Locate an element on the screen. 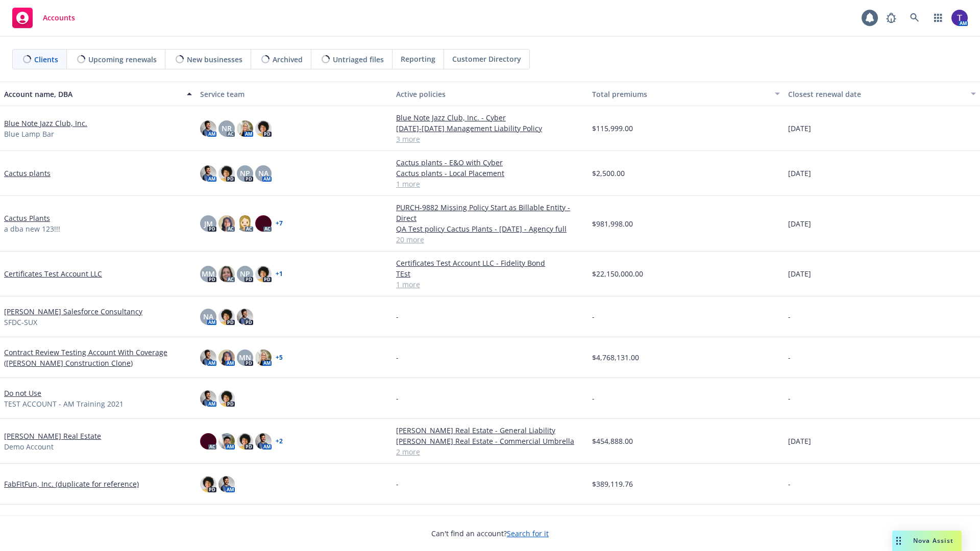 This screenshot has width=980, height=551. span: MN is located at coordinates (245, 357).